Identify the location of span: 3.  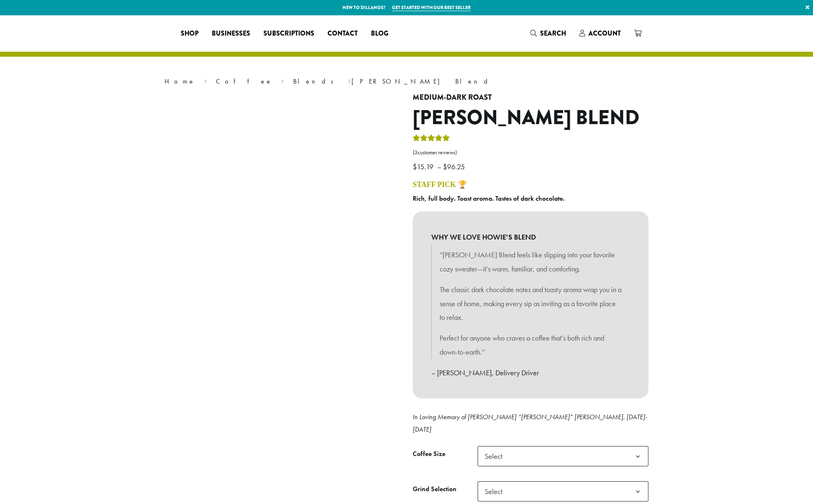
(416, 152).